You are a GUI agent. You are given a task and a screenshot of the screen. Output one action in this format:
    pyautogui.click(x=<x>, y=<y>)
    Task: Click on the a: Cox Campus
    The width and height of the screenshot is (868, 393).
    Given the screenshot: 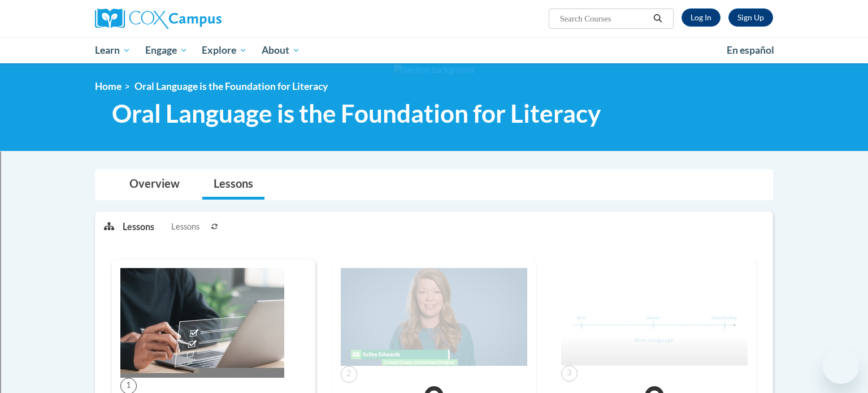 What is the action you would take?
    pyautogui.click(x=202, y=18)
    